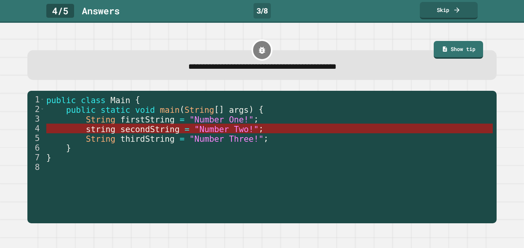  I want to click on div: 4 / 5, so click(60, 11).